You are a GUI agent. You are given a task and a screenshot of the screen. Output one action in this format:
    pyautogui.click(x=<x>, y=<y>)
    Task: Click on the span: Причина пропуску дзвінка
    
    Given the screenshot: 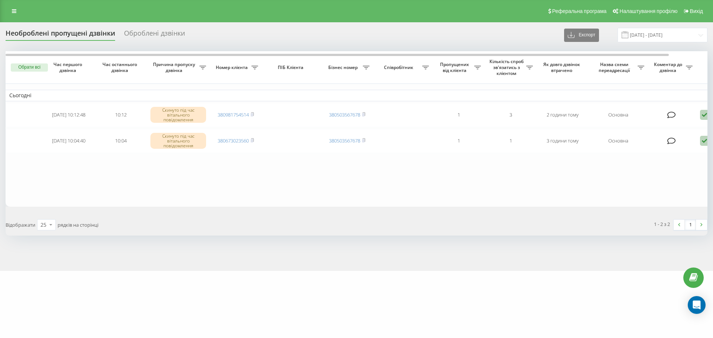 What is the action you would take?
    pyautogui.click(x=175, y=67)
    